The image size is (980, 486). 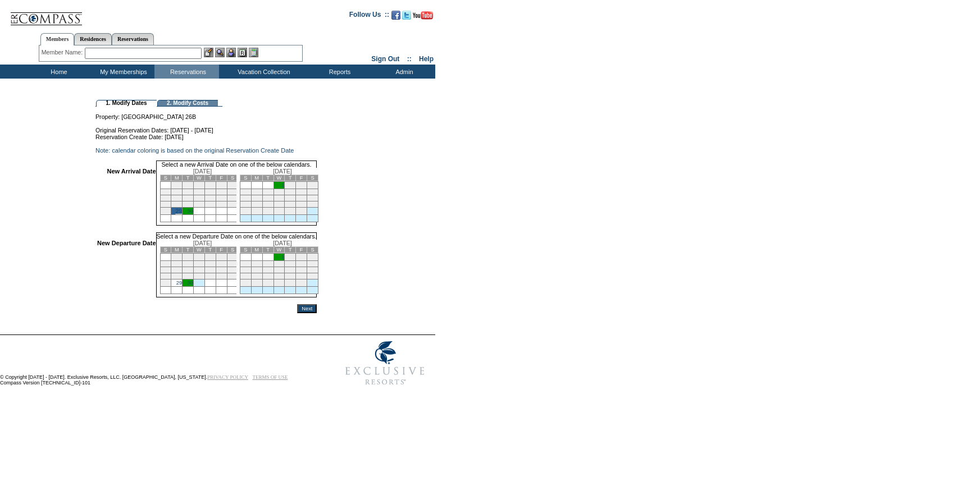 What do you see at coordinates (188, 103) in the screenshot?
I see `td: 2. Modify Costs` at bounding box center [188, 103].